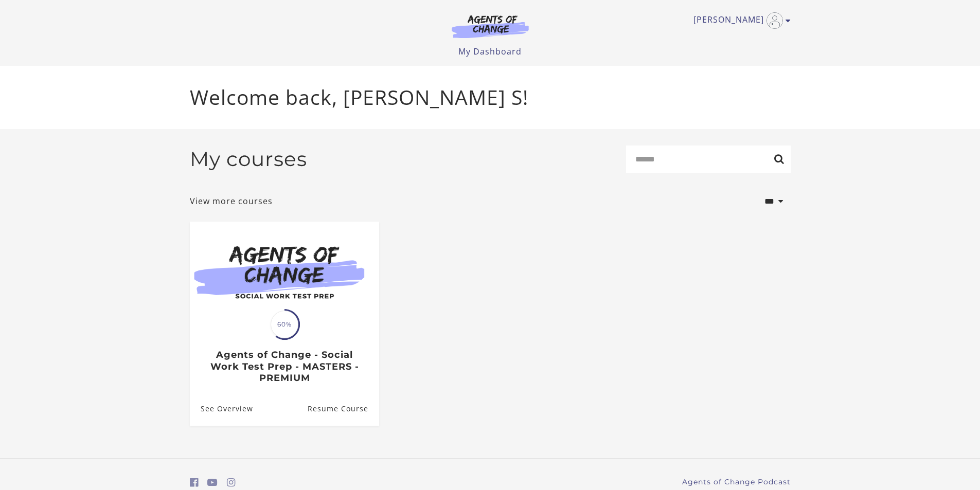 This screenshot has height=490, width=980. What do you see at coordinates (490, 26) in the screenshot?
I see `img: Agents of Change Logo` at bounding box center [490, 26].